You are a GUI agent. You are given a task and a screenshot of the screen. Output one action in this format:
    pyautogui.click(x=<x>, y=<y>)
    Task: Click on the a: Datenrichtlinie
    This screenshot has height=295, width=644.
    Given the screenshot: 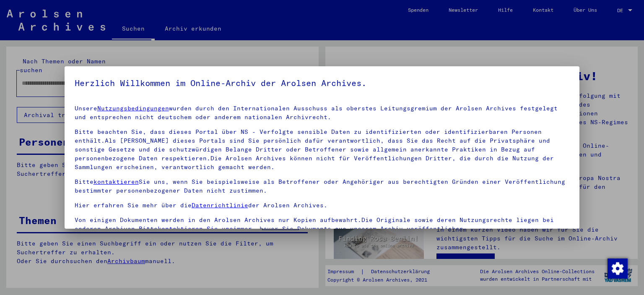 What is the action you would take?
    pyautogui.click(x=220, y=205)
    